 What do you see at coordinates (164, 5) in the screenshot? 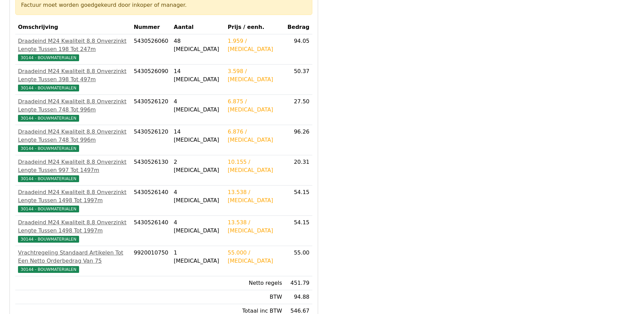
I see `div: Factuur moet worden goedgekeurd door inkoper of manager.` at bounding box center [164, 5].